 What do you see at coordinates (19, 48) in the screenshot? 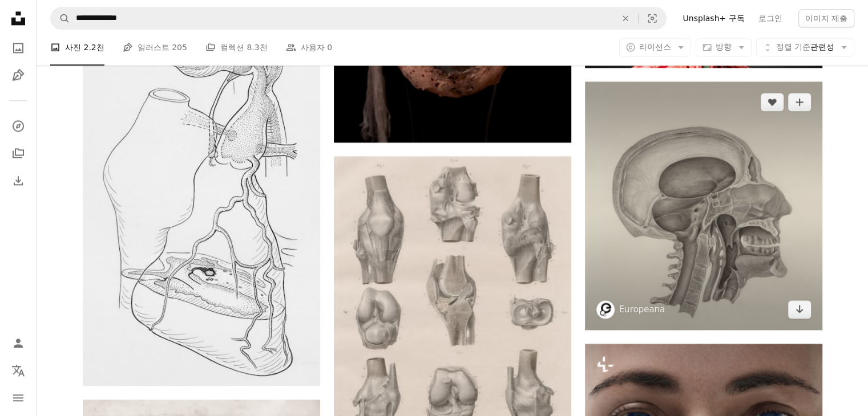
I see `a: 사진` at bounding box center [19, 48].